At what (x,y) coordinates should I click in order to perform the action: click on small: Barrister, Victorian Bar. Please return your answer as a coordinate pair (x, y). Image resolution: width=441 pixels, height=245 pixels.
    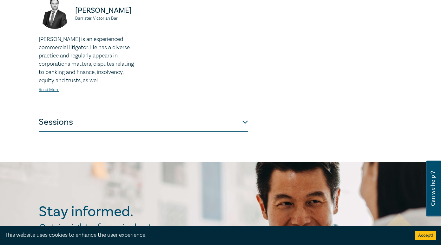
    Looking at the image, I should click on (107, 18).